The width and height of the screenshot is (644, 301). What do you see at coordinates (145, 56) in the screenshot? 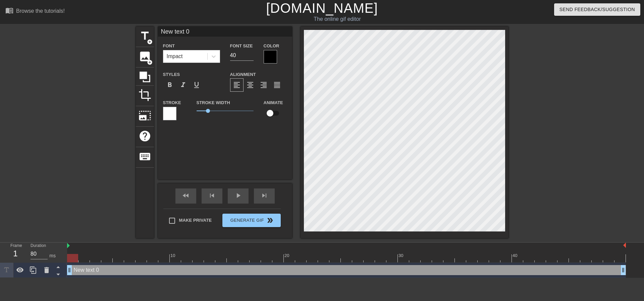
I see `span: image` at bounding box center [145, 56].